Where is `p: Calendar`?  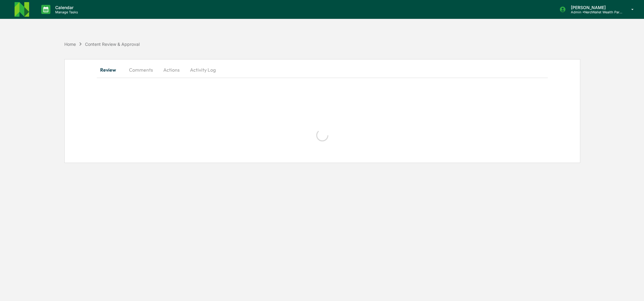 p: Calendar is located at coordinates (66, 7).